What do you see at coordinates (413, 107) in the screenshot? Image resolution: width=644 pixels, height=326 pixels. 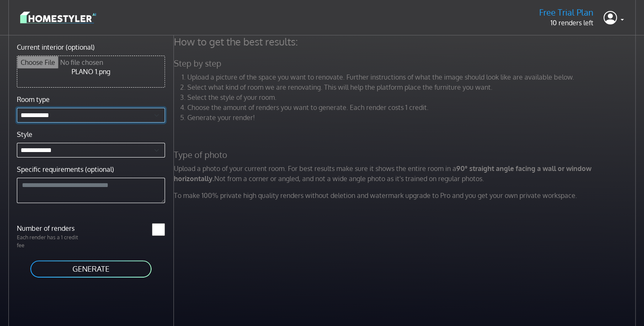 I see `li: Choose the amount of renders you want to generate. Each render costs 1 credit.` at bounding box center [413, 107].